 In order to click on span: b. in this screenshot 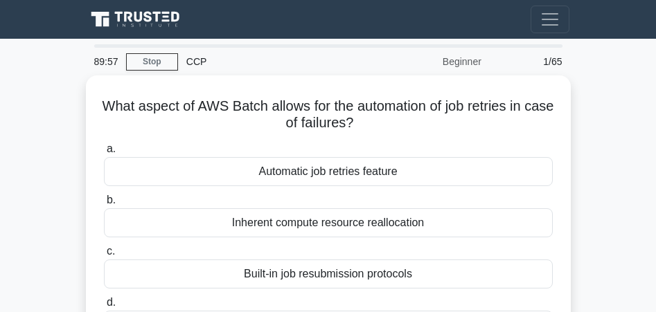, I will do `click(111, 199)`.